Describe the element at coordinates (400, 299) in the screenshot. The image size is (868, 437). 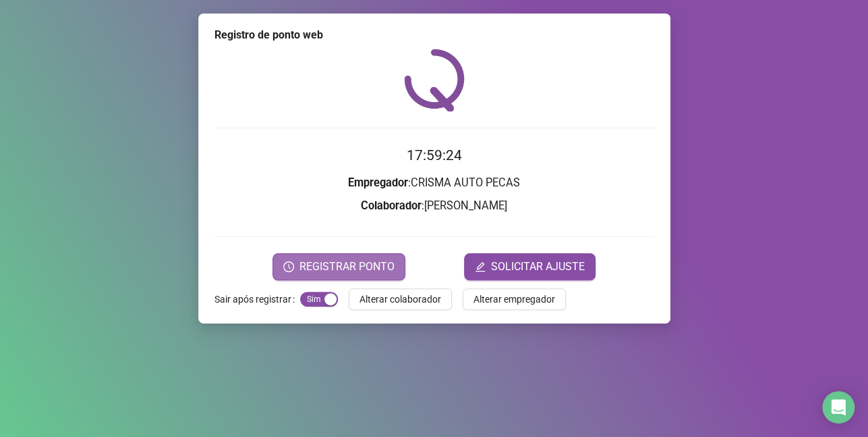
I see `button: Alterar colaborador` at that location.